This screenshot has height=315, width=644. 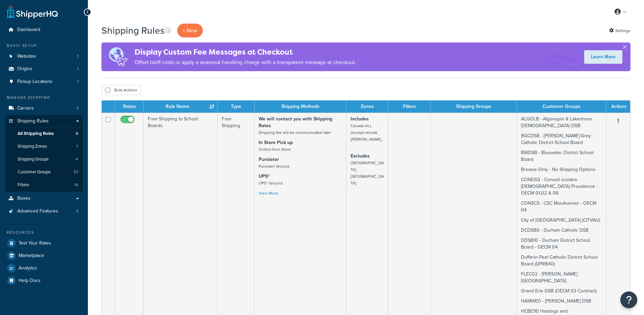 What do you see at coordinates (190, 30) in the screenshot?
I see `p: + New` at bounding box center [190, 30].